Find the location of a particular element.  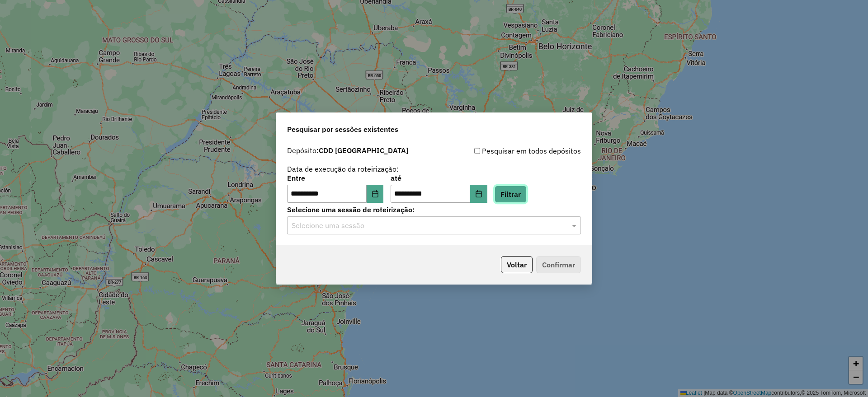

div: Pesquisar em todos depósitos is located at coordinates (507, 151).